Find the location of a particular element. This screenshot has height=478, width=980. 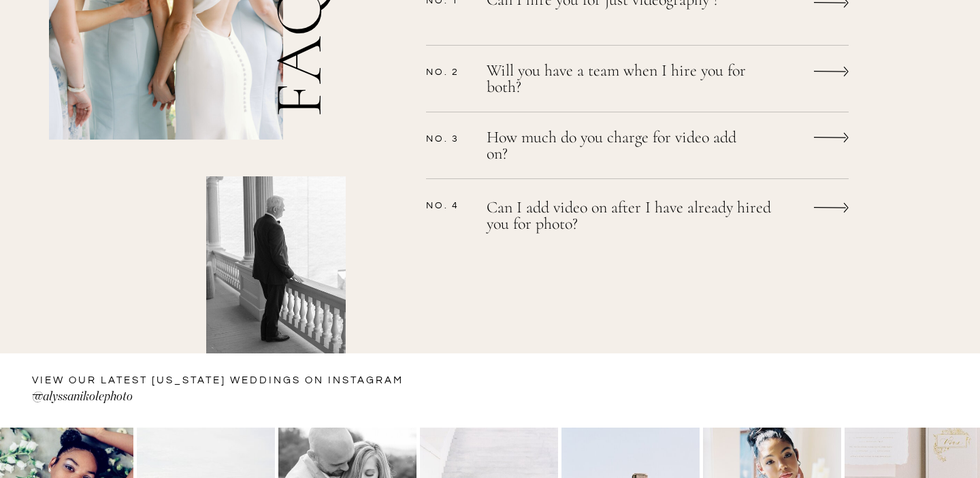

a: @alyssanikolephoto is located at coordinates (185, 398).